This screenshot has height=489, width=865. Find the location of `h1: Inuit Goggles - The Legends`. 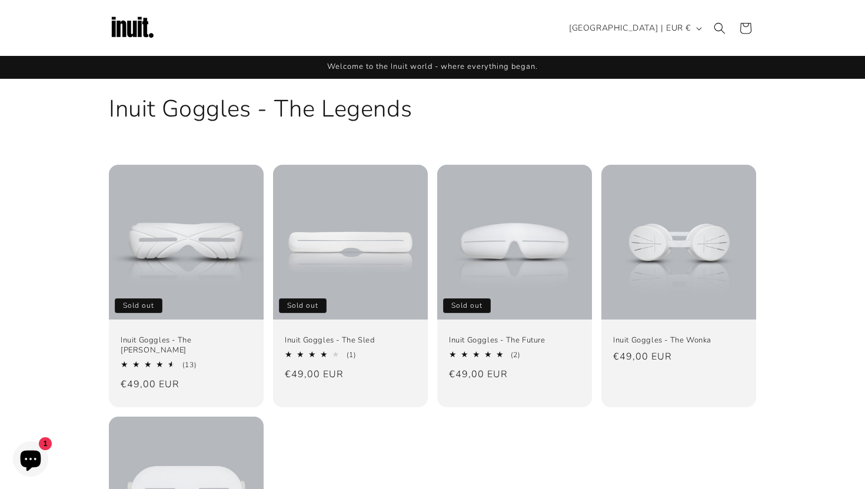

h1: Inuit Goggles - The Legends is located at coordinates (432, 109).